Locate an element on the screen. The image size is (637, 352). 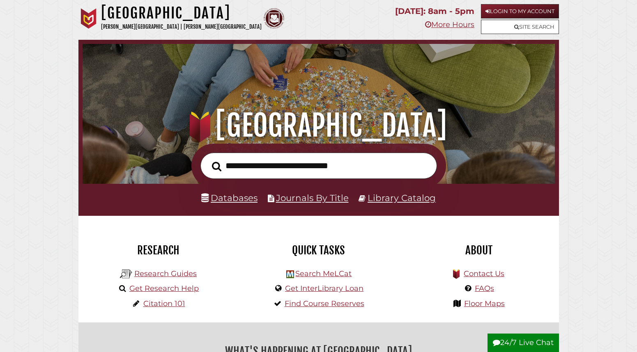
img: Calvin University is located at coordinates (89, 18).